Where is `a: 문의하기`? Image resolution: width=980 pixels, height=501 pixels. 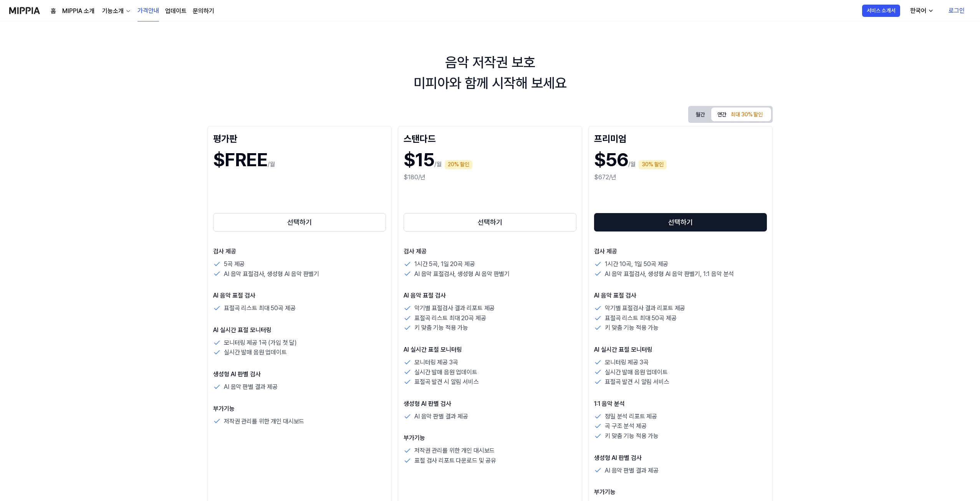 a: 문의하기 is located at coordinates (204, 11).